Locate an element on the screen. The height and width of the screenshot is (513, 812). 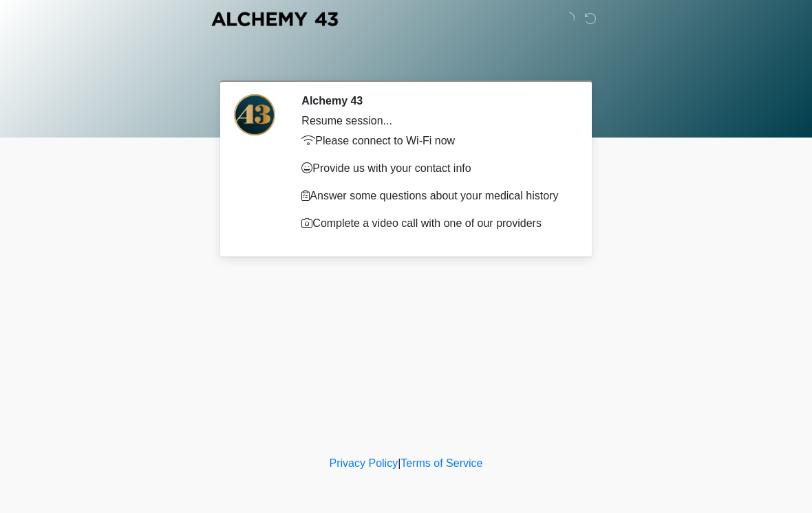
a: Terms of Service is located at coordinates (441, 462).